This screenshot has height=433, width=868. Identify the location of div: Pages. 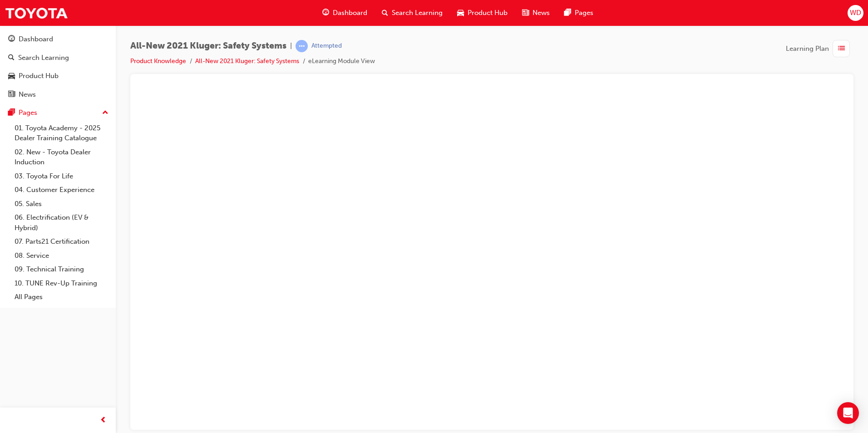
(27, 112).